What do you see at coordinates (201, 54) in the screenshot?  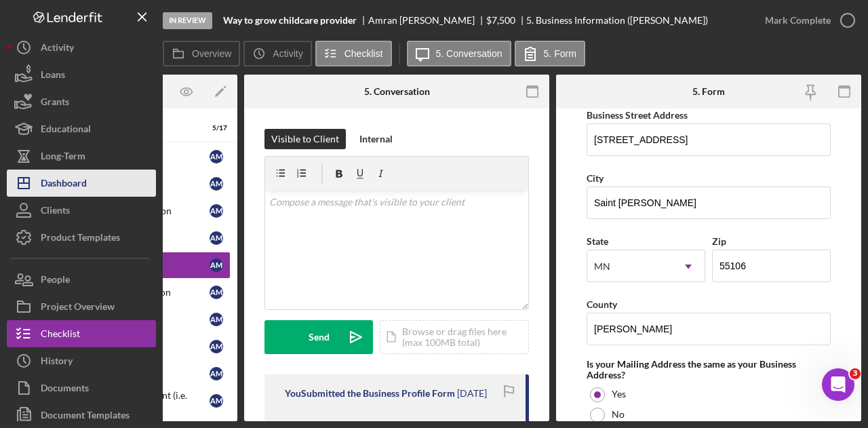 I see `button: Overview` at bounding box center [201, 54].